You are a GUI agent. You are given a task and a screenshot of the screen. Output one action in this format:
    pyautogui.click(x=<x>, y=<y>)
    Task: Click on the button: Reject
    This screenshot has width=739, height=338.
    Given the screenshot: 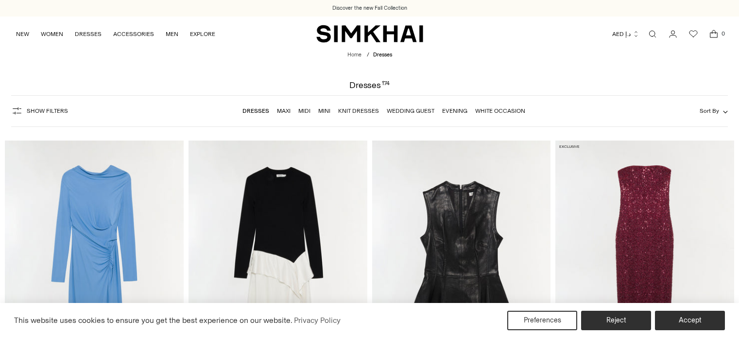 What is the action you would take?
    pyautogui.click(x=616, y=320)
    